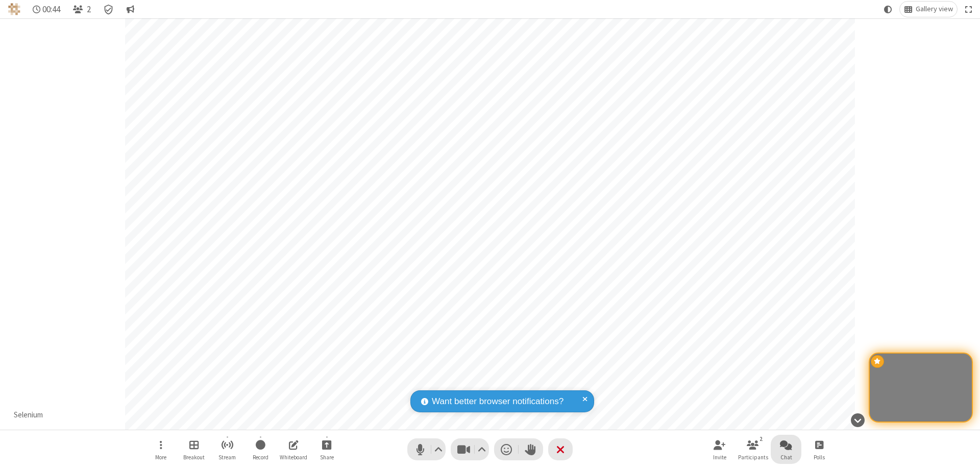  What do you see at coordinates (130, 9) in the screenshot?
I see `button: Conversation` at bounding box center [130, 9].